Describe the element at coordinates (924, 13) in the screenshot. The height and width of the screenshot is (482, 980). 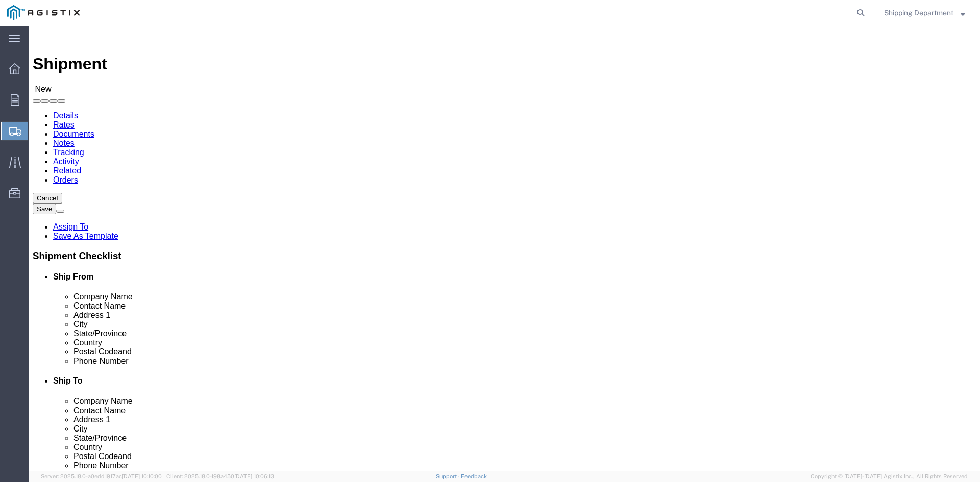
I see `button: Shipping Department` at that location.